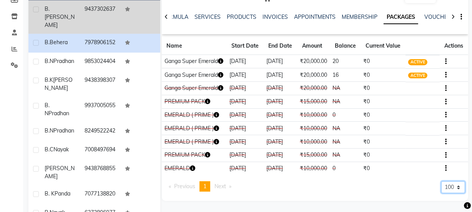  What do you see at coordinates (62, 194) in the screenshot?
I see `span: Panda` at bounding box center [62, 194].